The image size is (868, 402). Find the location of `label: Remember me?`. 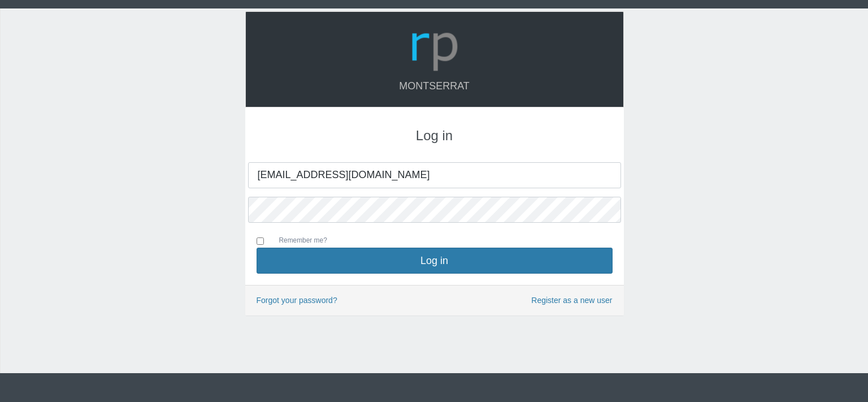

label: Remember me? is located at coordinates (297, 242).